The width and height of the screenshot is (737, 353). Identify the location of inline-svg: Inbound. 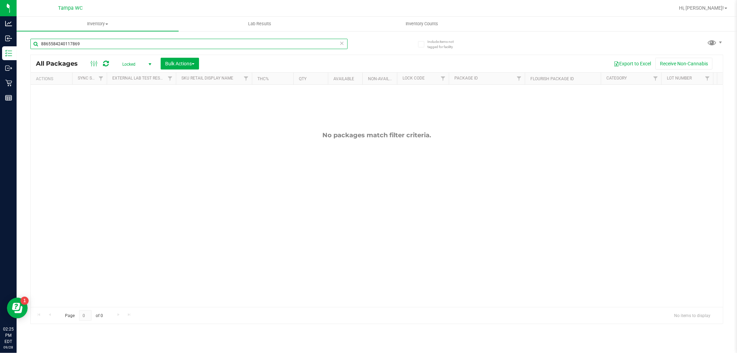
(9, 38).